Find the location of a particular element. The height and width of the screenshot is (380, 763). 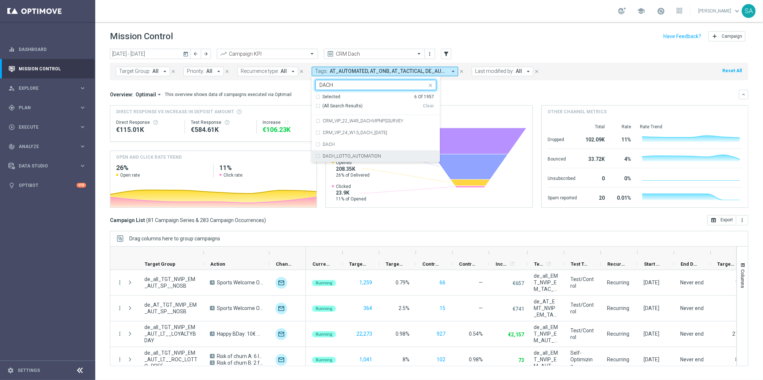

label: CRM_VIP_22_W49_DACHVIPNPSSURVEY is located at coordinates (363, 121).